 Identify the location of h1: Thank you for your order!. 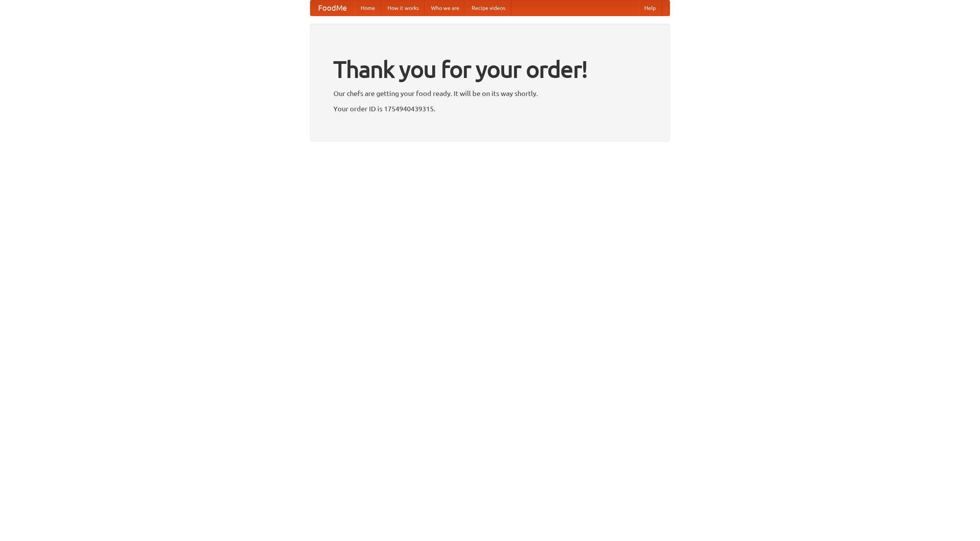
(490, 69).